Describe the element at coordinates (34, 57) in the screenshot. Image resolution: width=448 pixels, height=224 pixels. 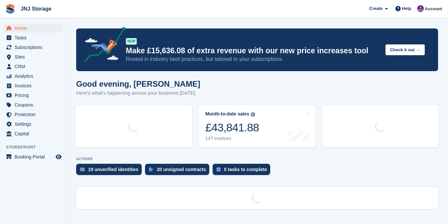
I see `span: Sites` at that location.